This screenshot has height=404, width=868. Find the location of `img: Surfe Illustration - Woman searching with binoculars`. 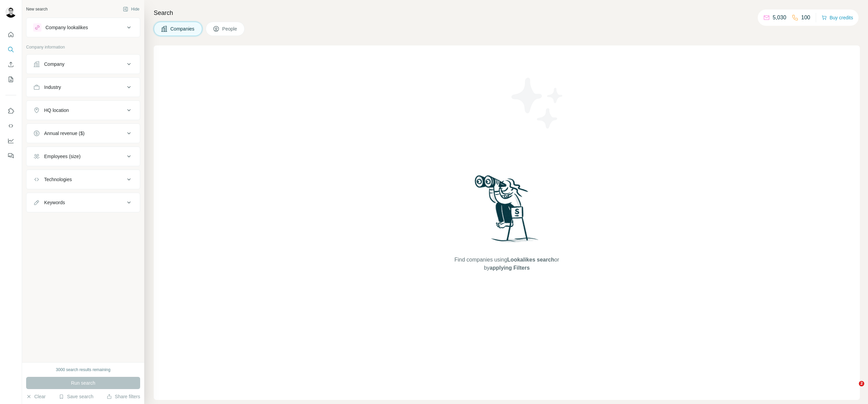

img: Surfe Illustration - Woman searching with binoculars is located at coordinates (507, 211).